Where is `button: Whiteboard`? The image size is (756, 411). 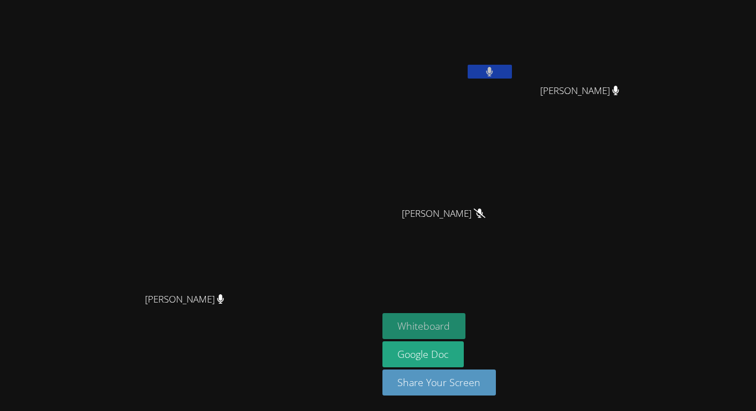
button: Whiteboard is located at coordinates (424, 326).